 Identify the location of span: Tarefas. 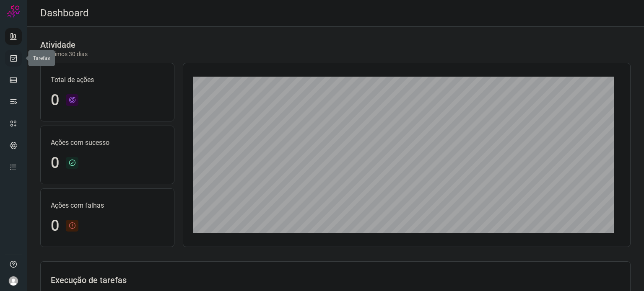
(41, 58).